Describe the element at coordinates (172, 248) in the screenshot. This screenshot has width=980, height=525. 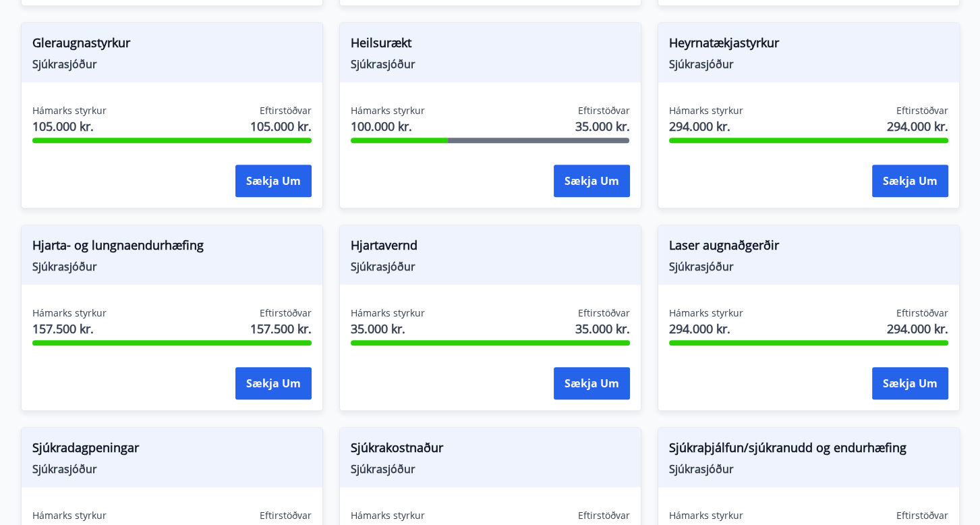
I see `span: Hjarta- og lungnaendurhæfing` at that location.